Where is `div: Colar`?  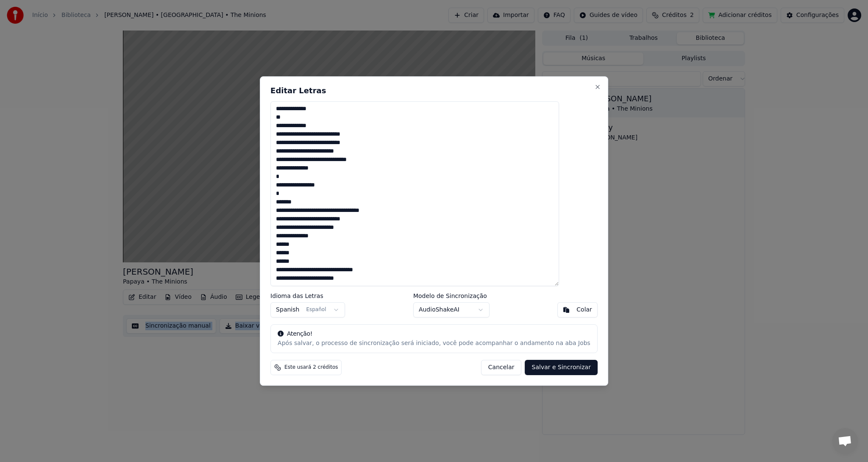 div: Colar is located at coordinates (584, 310).